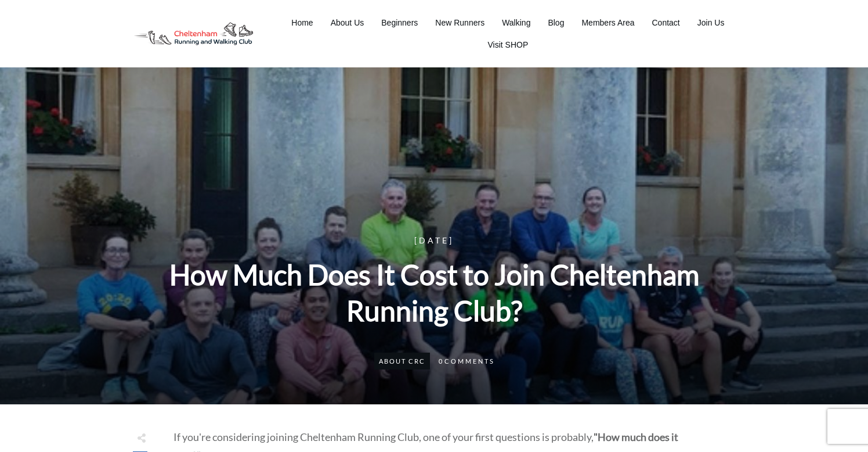  What do you see at coordinates (516, 23) in the screenshot?
I see `a: Walking` at bounding box center [516, 23].